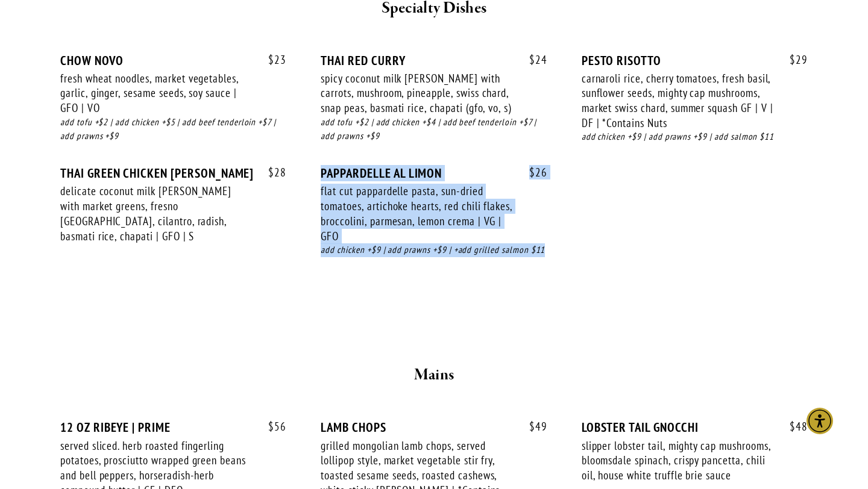 Image resolution: width=868 pixels, height=489 pixels. Describe the element at coordinates (532, 172) in the screenshot. I see `span: 26` at that location.